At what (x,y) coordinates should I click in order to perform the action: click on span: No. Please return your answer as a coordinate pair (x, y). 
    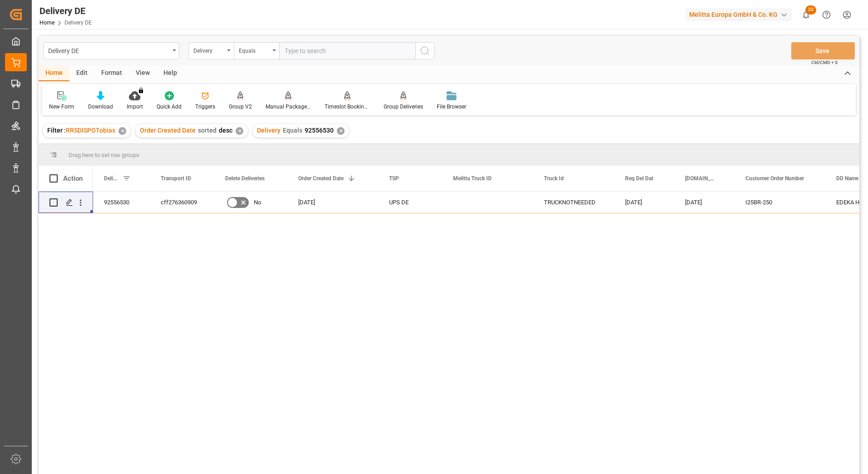
    Looking at the image, I should click on (258, 202).